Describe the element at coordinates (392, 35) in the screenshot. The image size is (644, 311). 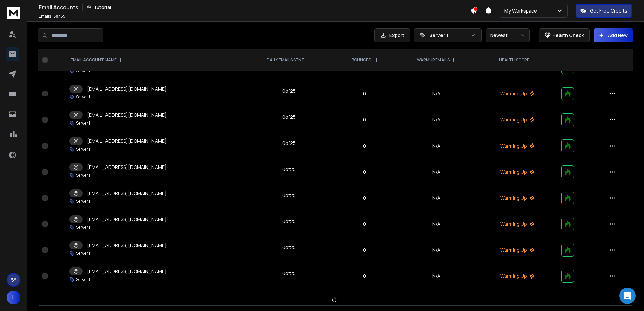
I see `button: Export` at that location.